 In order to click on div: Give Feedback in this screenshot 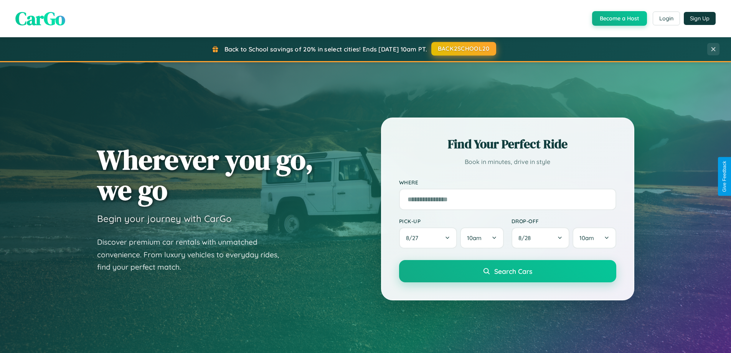, I will do `click(724, 176)`.